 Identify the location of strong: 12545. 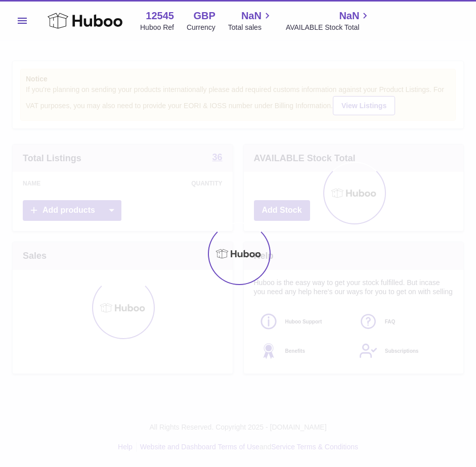
(160, 16).